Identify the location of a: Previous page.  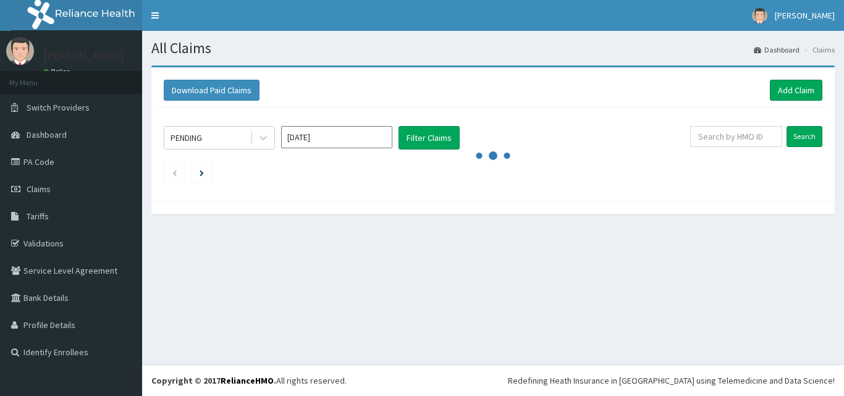
(174, 172).